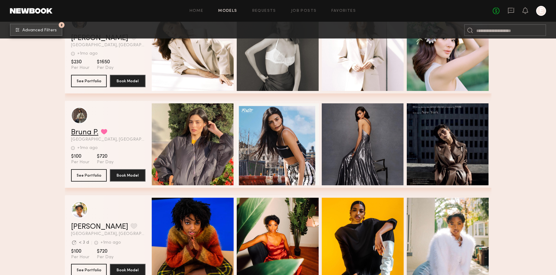 This screenshot has width=556, height=275. I want to click on a: Requests, so click(264, 11).